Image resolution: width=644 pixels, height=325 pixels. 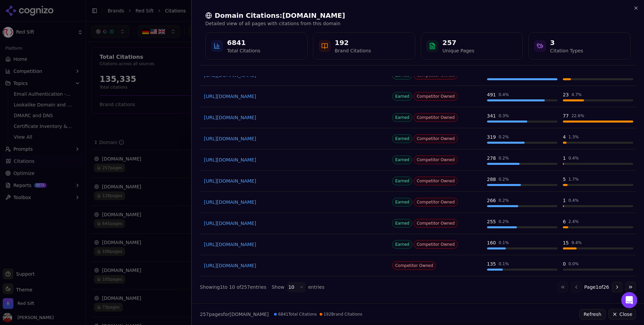 What do you see at coordinates (574, 222) in the screenshot?
I see `div: 2.4 %` at bounding box center [574, 222].